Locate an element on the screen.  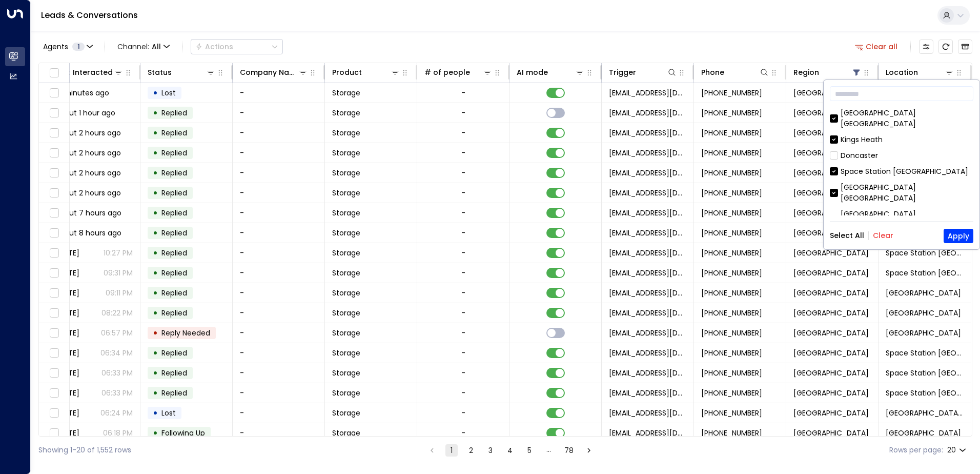
button: Agents1 is located at coordinates (67, 47).